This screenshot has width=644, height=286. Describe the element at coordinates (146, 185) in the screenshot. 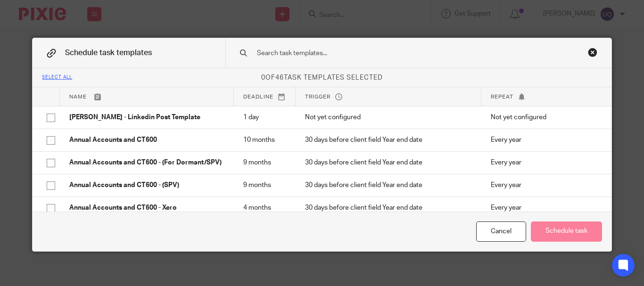

I see `p: Annual Accounts and CT600 - (SPV)` at that location.